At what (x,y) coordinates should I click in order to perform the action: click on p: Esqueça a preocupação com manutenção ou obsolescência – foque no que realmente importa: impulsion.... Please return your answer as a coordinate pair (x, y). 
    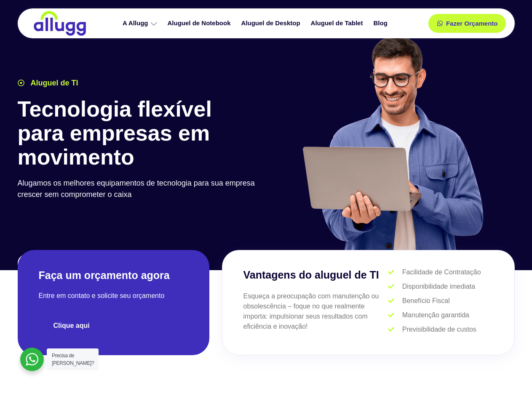
    Looking at the image, I should click on (316, 311).